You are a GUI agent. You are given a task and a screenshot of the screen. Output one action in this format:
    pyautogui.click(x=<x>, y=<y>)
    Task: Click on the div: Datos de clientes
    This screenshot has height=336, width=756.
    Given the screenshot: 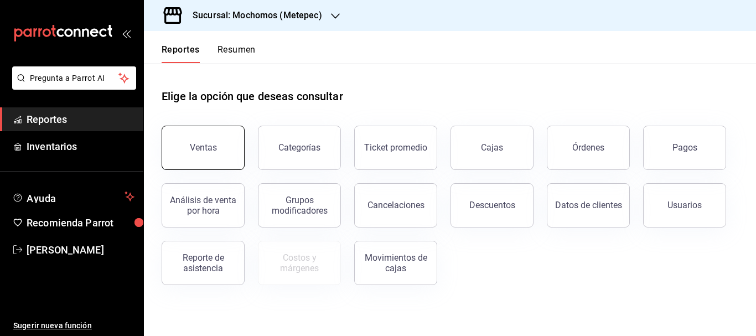 What is the action you would take?
    pyautogui.click(x=588, y=205)
    